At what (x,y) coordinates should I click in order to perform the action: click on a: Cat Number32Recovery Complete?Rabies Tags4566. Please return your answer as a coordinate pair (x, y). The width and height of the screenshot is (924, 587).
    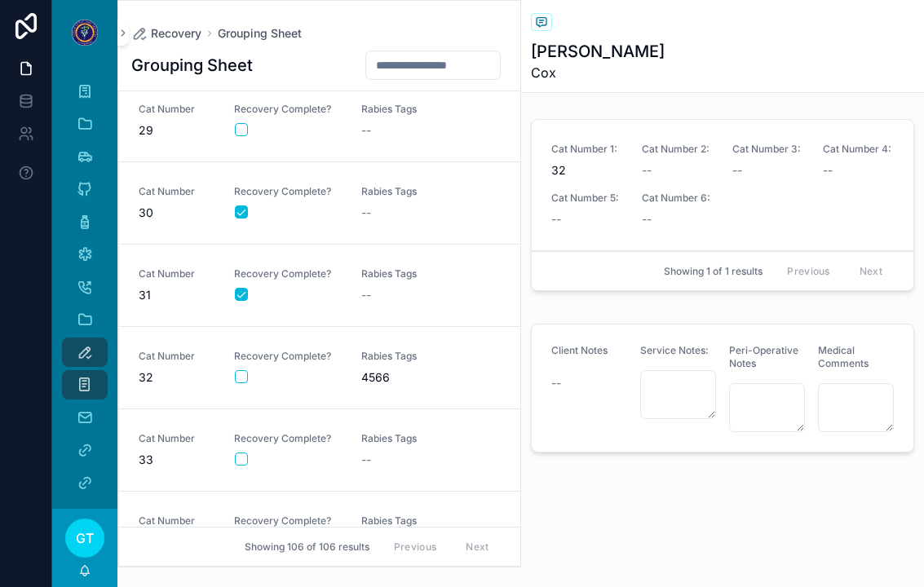
    Looking at the image, I should click on (320, 368).